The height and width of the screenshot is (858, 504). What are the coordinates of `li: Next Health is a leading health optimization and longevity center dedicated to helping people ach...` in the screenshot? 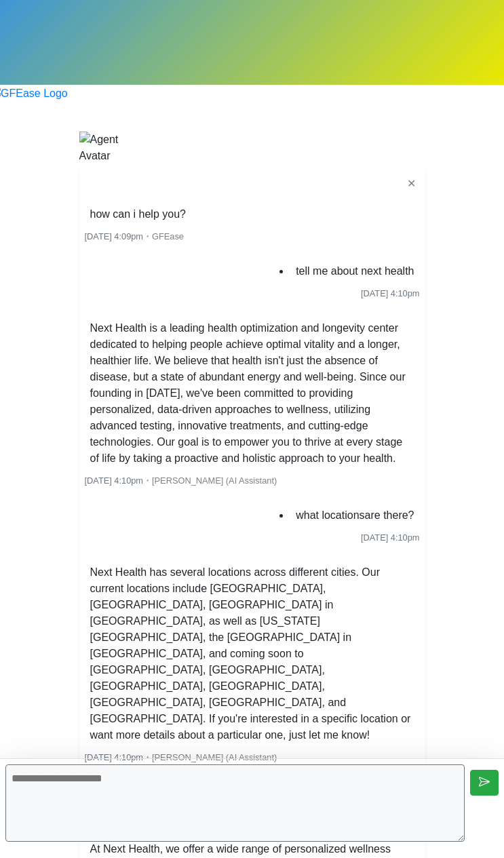 It's located at (252, 394).